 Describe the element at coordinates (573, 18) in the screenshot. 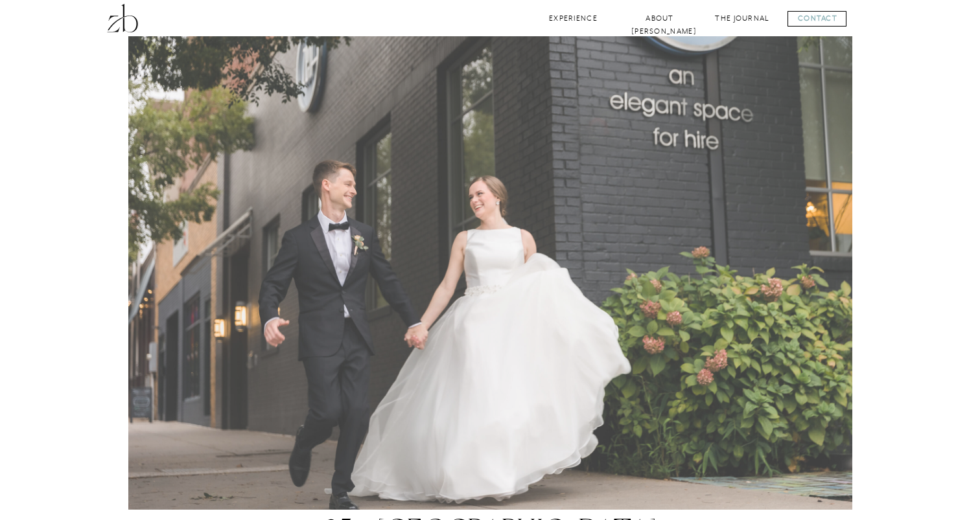

I see `a: Experience` at that location.